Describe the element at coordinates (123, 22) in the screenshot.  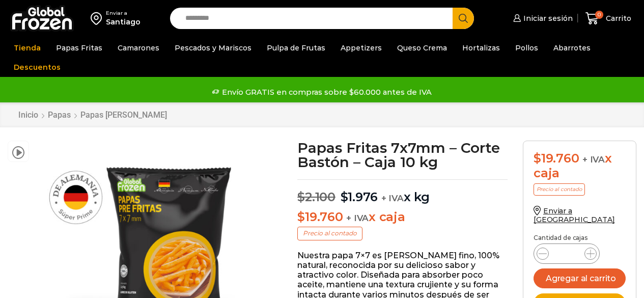
I see `div: Santiago` at that location.